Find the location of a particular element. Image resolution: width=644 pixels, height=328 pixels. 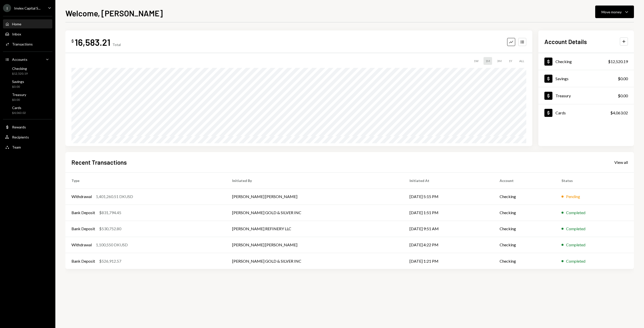

div: Recipients is located at coordinates (21, 137).